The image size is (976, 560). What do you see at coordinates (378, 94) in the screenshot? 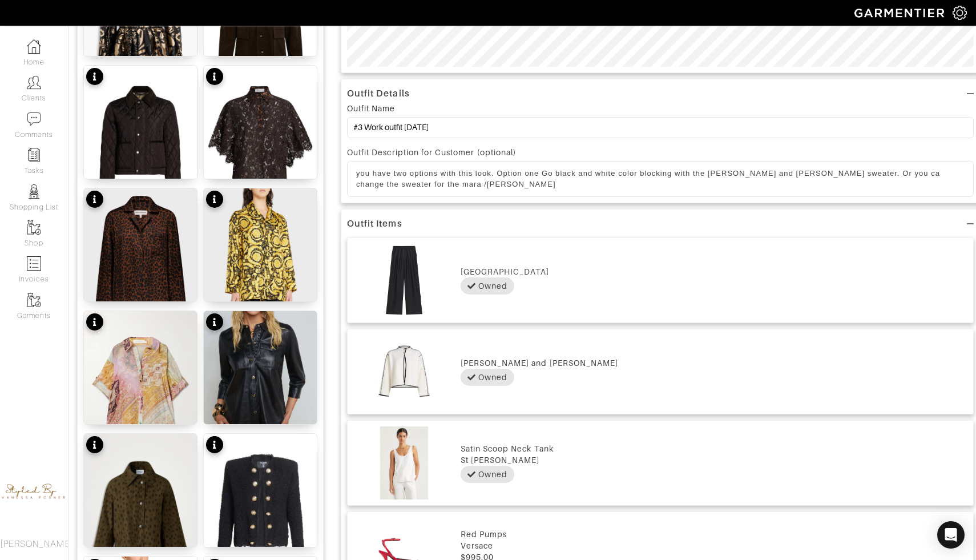
I see `div: Outfit Details` at bounding box center [378, 94].